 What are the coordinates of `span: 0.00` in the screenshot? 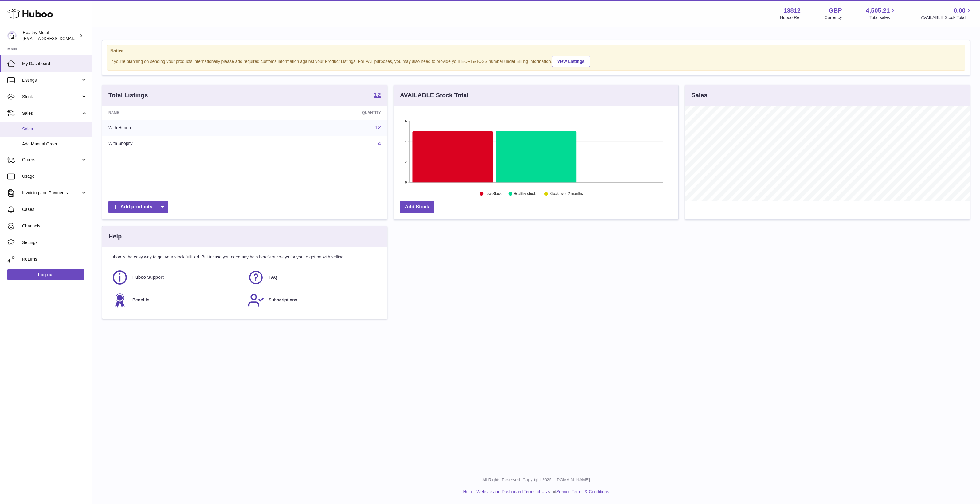 It's located at (959, 10).